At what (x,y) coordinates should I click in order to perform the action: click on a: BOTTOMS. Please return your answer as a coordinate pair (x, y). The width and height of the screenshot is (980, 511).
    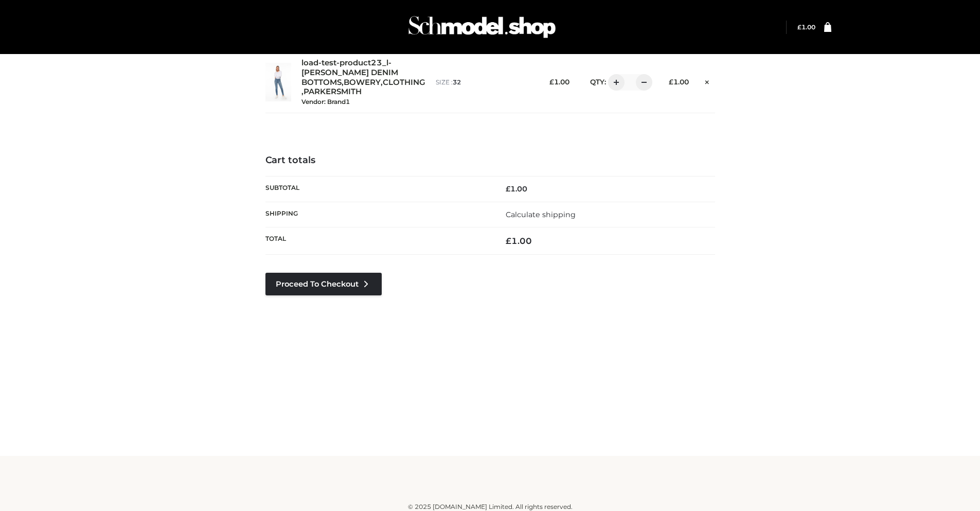
    Looking at the image, I should click on (321, 82).